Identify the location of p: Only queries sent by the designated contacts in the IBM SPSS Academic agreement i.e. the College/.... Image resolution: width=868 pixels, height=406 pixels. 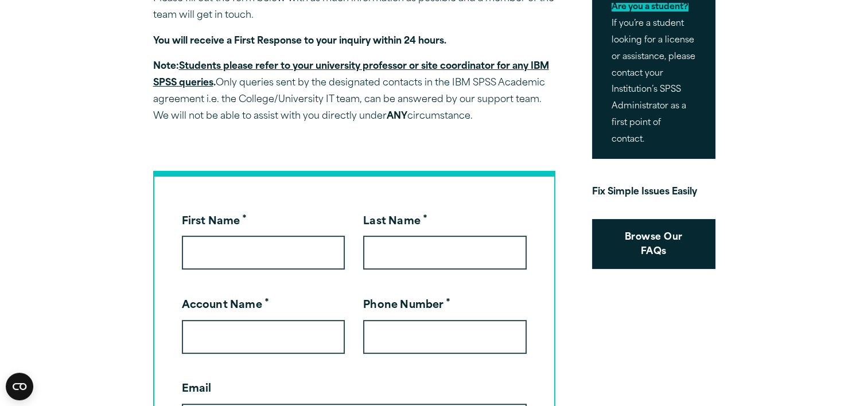
(355, 91).